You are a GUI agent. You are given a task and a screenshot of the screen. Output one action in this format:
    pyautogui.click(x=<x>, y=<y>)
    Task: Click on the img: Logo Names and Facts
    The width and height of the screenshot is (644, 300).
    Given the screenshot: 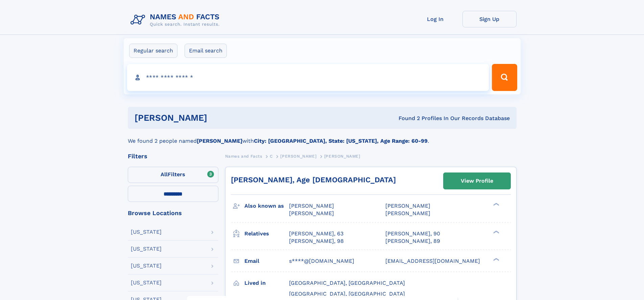 What is the action you would take?
    pyautogui.click(x=176, y=20)
    